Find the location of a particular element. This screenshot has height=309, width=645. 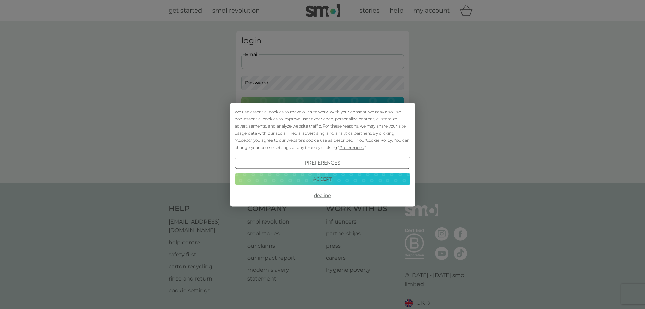

button: Accept is located at coordinates (323, 179).